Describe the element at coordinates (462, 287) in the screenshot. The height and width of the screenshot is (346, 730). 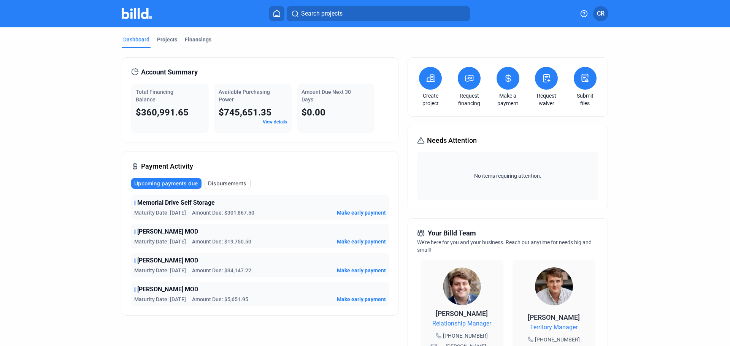
I see `img: Relationship Manager` at that location.